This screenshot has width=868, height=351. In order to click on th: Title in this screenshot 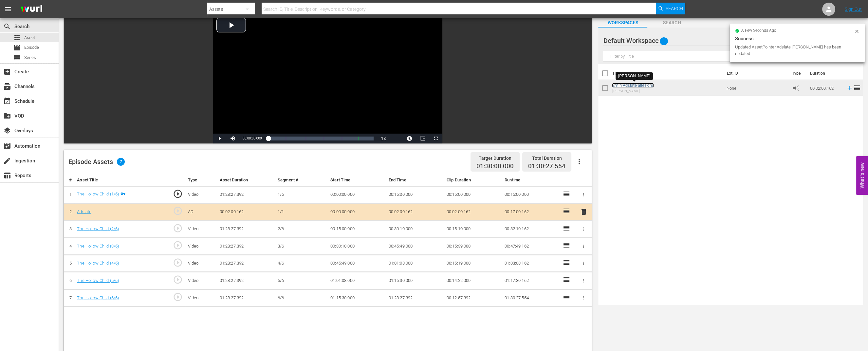, I will do `click(667, 74)`.